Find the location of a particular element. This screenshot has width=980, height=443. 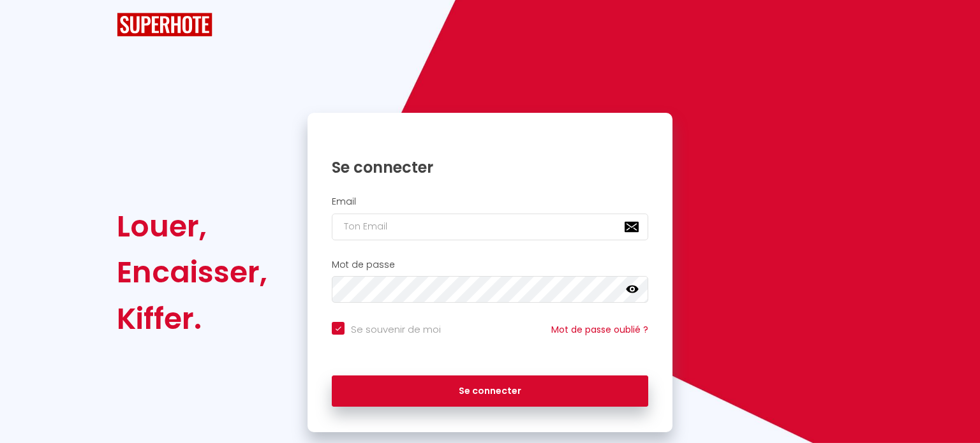

input: Ton Email is located at coordinates (490, 227).